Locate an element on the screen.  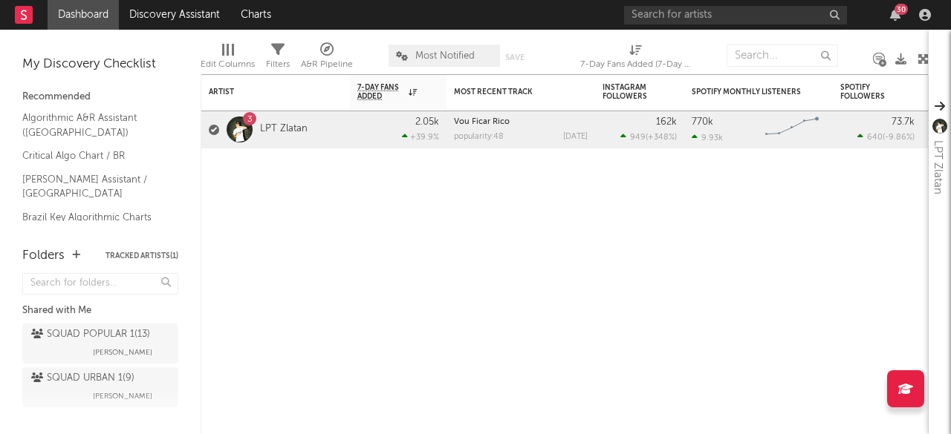
input: Search for artists is located at coordinates (735, 15).